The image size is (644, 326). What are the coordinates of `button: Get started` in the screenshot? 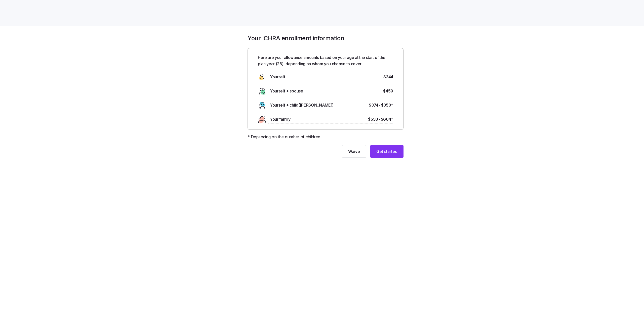 It's located at (387, 151).